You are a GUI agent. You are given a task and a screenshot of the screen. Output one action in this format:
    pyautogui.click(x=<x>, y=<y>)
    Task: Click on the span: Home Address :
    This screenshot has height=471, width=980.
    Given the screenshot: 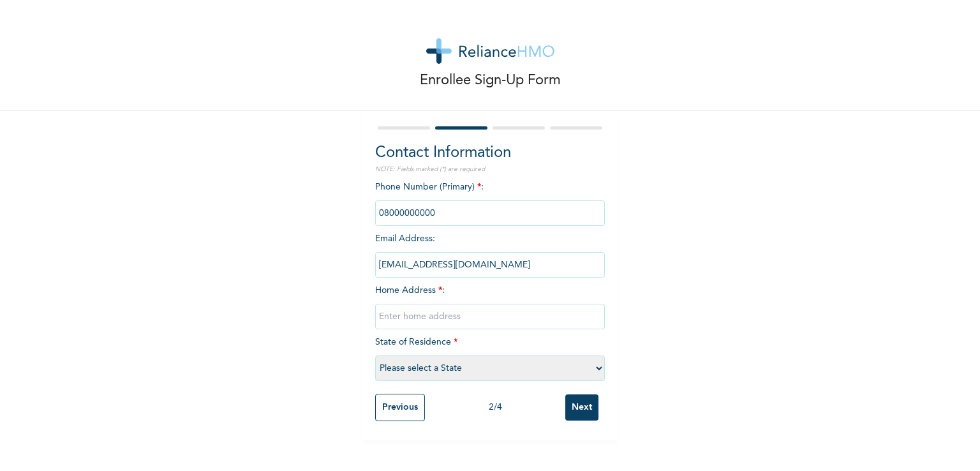 What is the action you would take?
    pyautogui.click(x=490, y=303)
    